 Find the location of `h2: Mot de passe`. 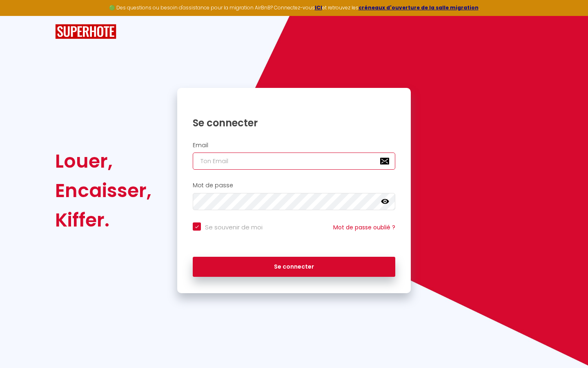

h2: Mot de passe is located at coordinates (294, 185).